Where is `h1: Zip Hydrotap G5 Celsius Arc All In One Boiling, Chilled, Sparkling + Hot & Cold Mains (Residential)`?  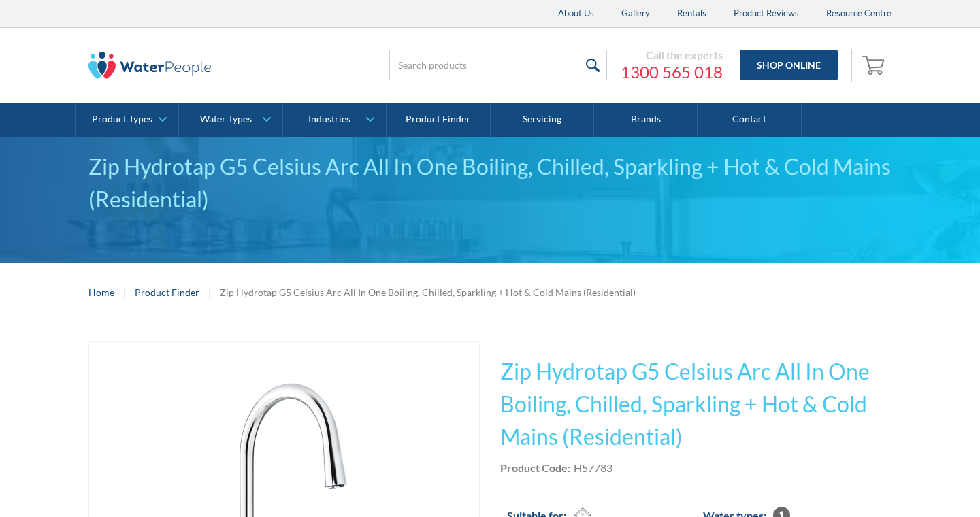 h1: Zip Hydrotap G5 Celsius Arc All In One Boiling, Chilled, Sparkling + Hot & Cold Mains (Residential) is located at coordinates (695, 404).